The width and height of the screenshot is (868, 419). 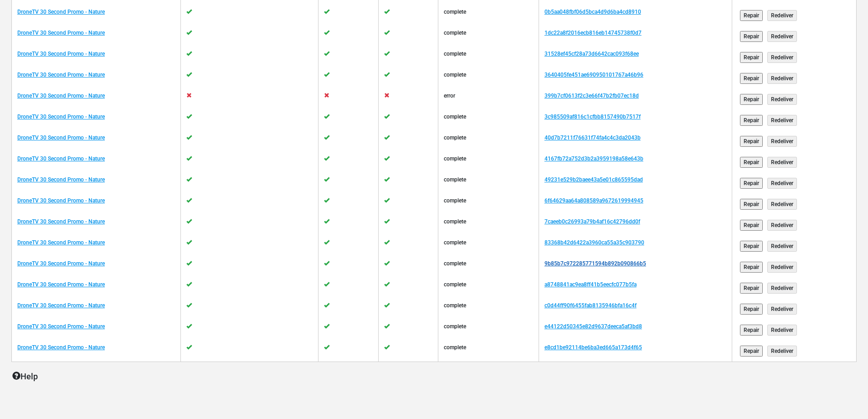 I want to click on a: 1dc22a8f2016ecb816eb14745738f0d7, so click(x=593, y=33).